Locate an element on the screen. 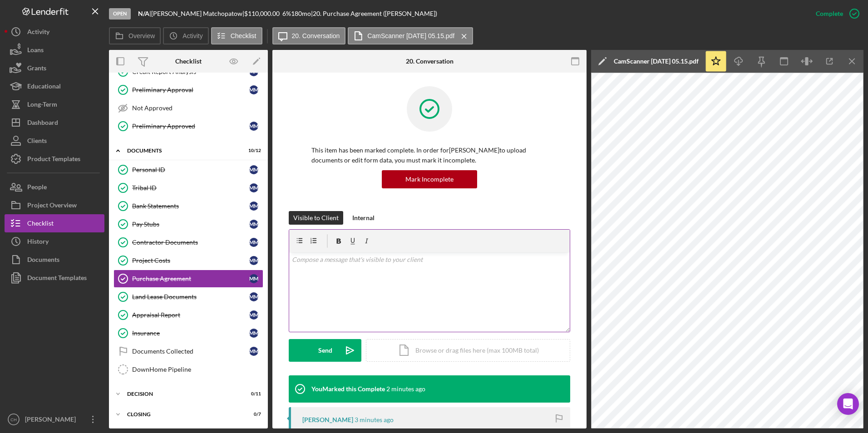 This screenshot has width=868, height=433. a: Bank StatementsMM is located at coordinates (188, 206).